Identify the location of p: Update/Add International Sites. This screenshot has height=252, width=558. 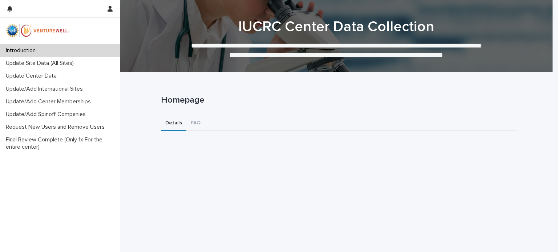
(46, 89).